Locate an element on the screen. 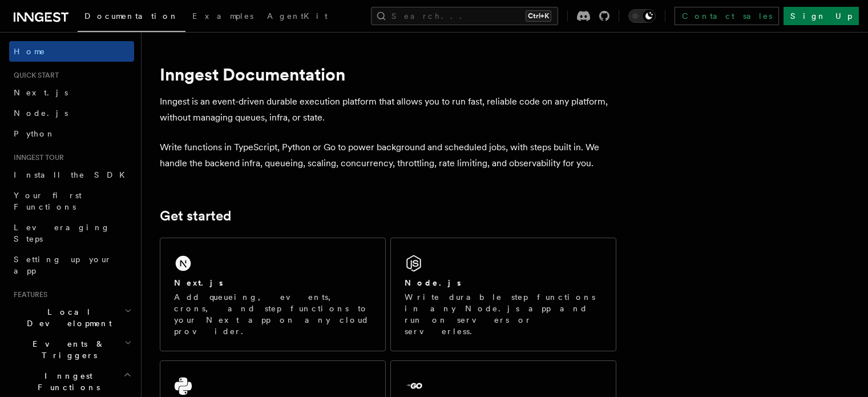  h2: Next.js is located at coordinates (198, 282).